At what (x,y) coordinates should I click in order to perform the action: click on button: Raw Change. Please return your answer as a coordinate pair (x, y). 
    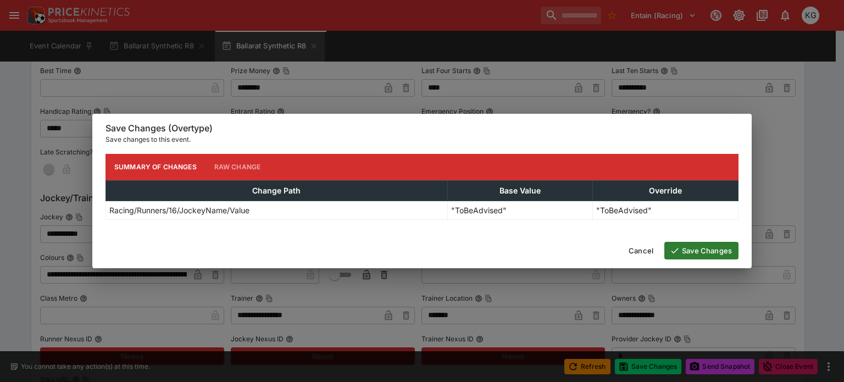
    Looking at the image, I should click on (237, 167).